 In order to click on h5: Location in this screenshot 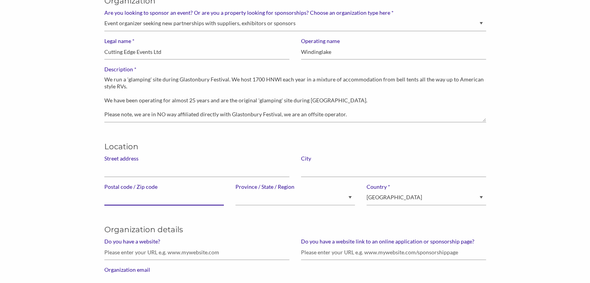, I will do `click(295, 147)`.